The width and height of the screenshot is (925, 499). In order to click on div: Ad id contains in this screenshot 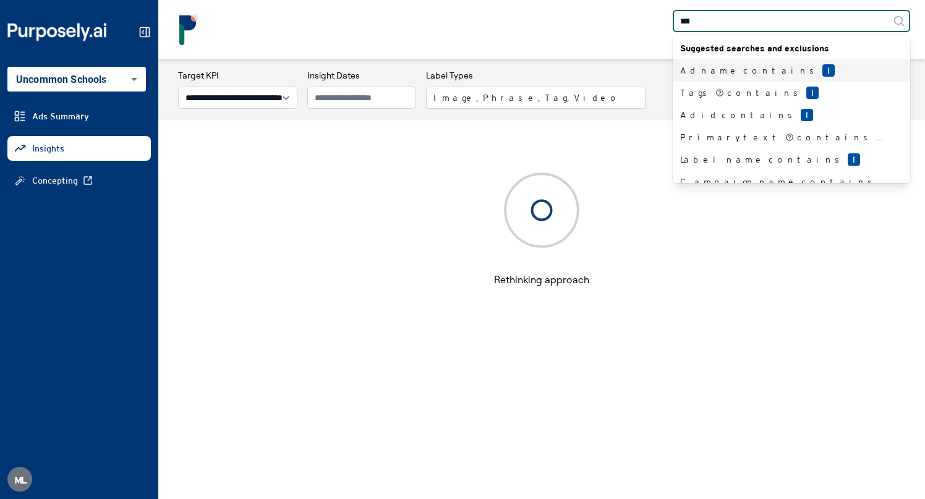, I will do `click(784, 115)`.